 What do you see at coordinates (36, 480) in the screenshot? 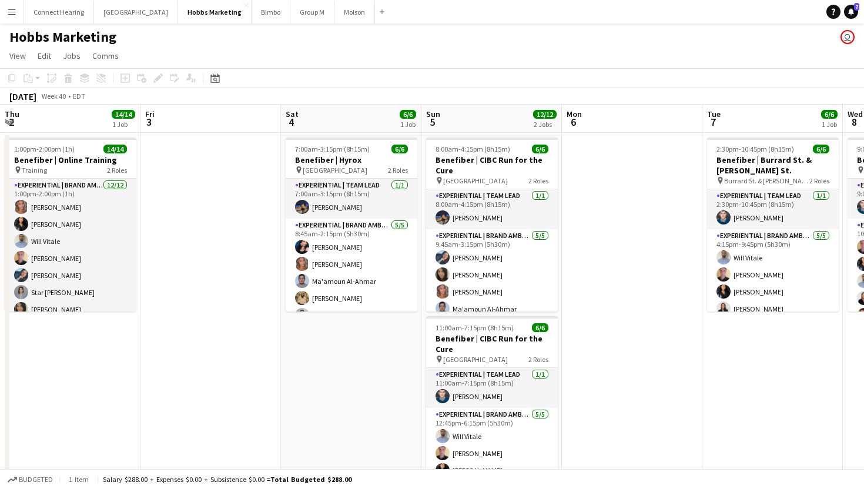
I see `span: Budgeted` at bounding box center [36, 480].